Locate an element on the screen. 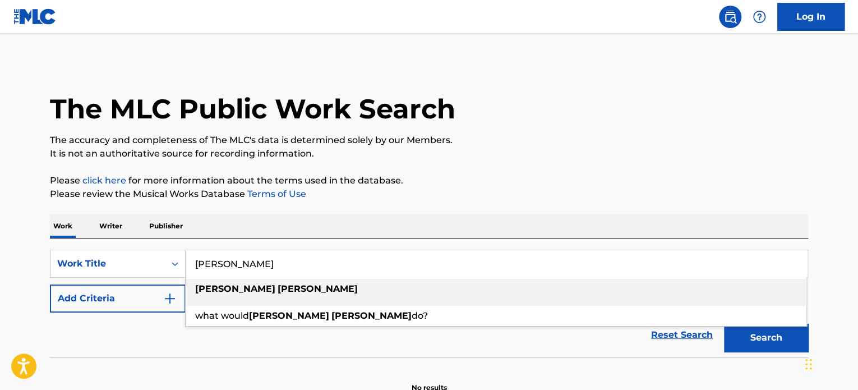 This screenshot has height=390, width=858. p: Please for more information about the terms used in the database. is located at coordinates (429, 181).